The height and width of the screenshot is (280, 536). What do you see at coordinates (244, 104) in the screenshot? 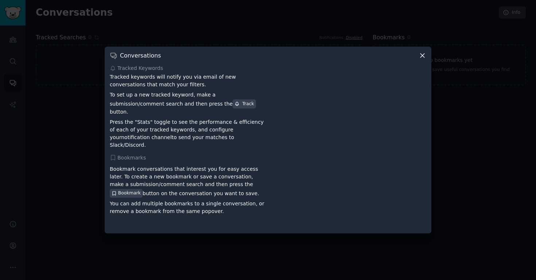
I see `div: Track` at bounding box center [244, 104].